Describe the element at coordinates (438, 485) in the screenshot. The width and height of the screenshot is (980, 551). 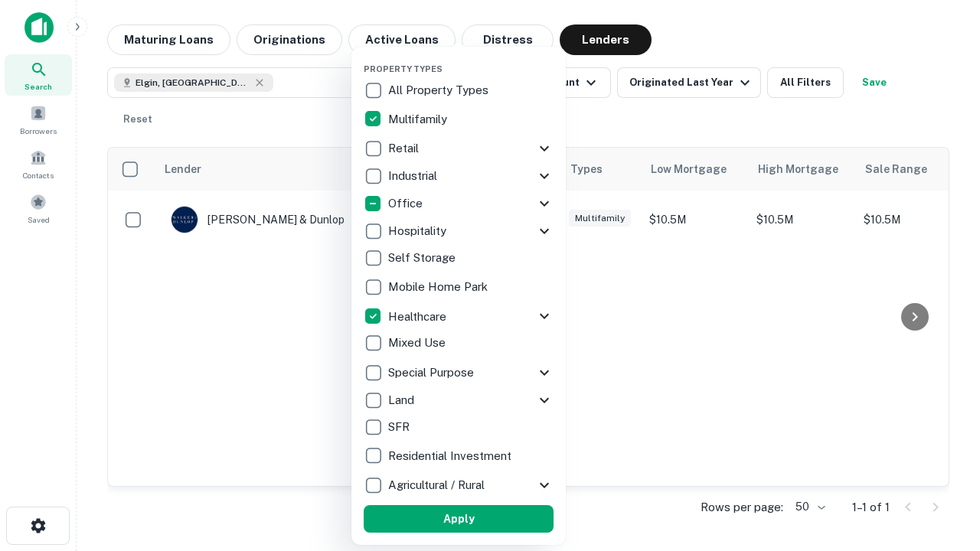
I see `p: Agricultural / Rural` at that location.